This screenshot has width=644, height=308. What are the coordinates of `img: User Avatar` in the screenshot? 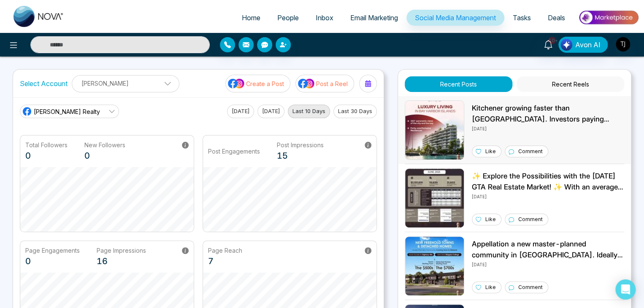 It's located at (623, 44).